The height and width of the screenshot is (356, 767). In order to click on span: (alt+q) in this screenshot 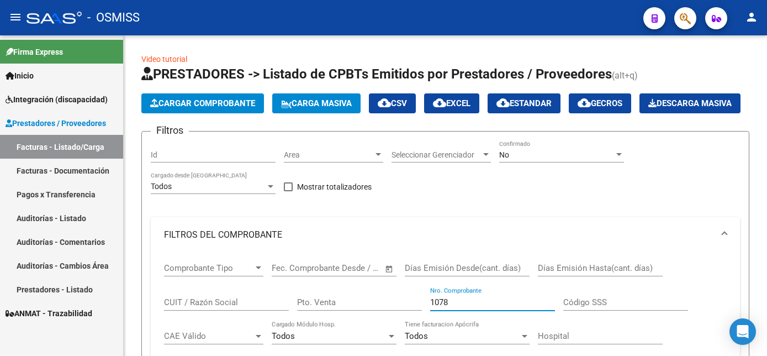, I will do `click(625, 75)`.